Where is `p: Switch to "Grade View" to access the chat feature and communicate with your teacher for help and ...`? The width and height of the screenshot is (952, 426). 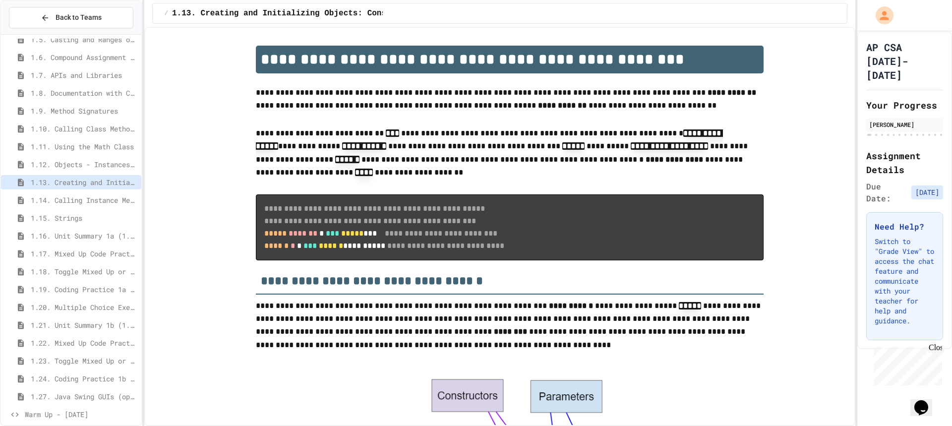
p: Switch to "Grade View" to access the chat feature and communicate with your teacher for help and ... is located at coordinates (904, 281).